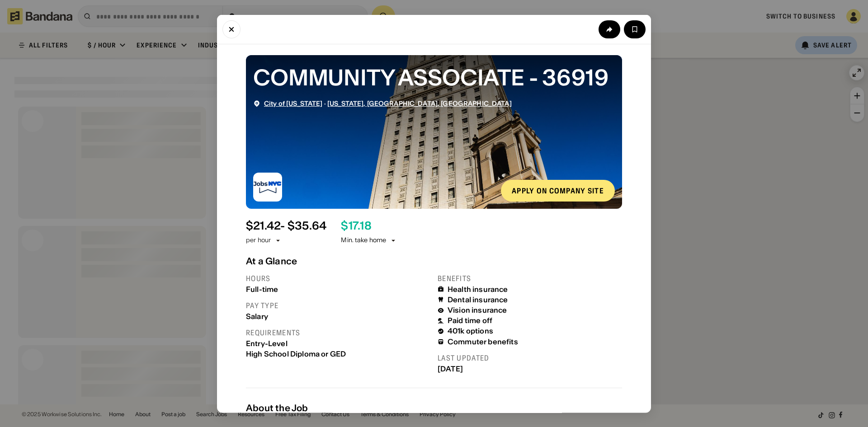 This screenshot has height=427, width=868. What do you see at coordinates (478, 299) in the screenshot?
I see `div: Dental insurance` at bounding box center [478, 299].